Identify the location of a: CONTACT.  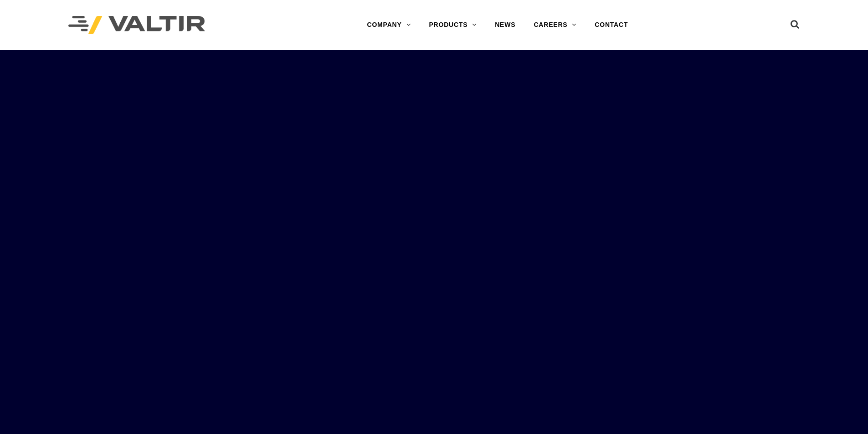
(611, 25).